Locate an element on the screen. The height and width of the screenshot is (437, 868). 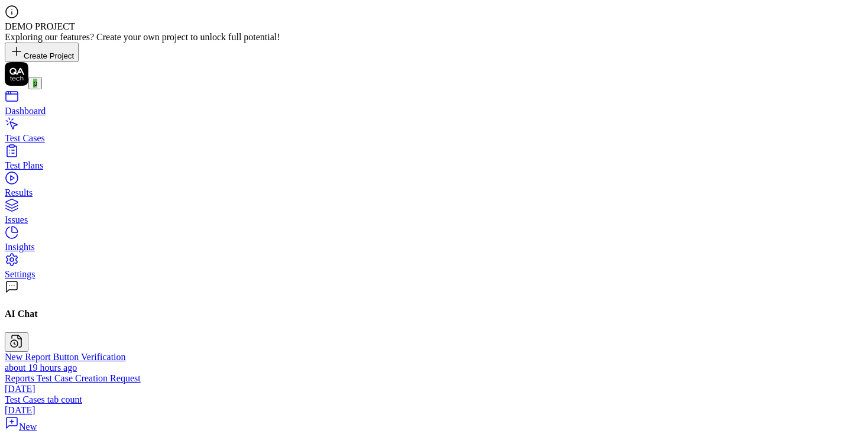
span: New is located at coordinates (28, 426).